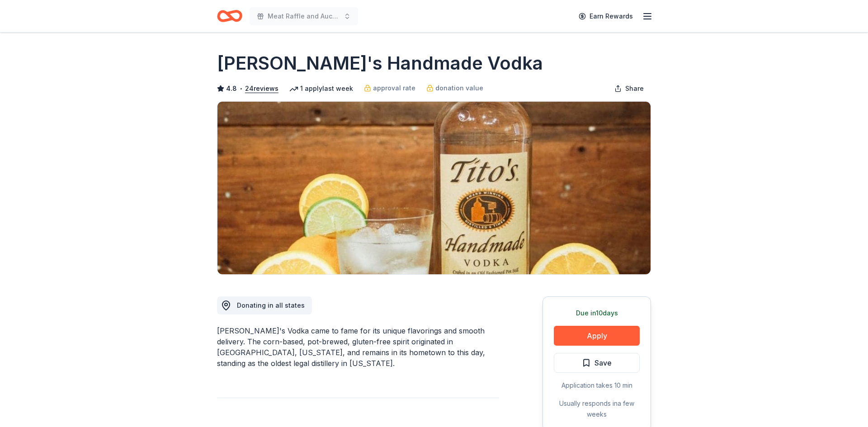 The image size is (868, 427). Describe the element at coordinates (459, 88) in the screenshot. I see `span: donation value` at that location.